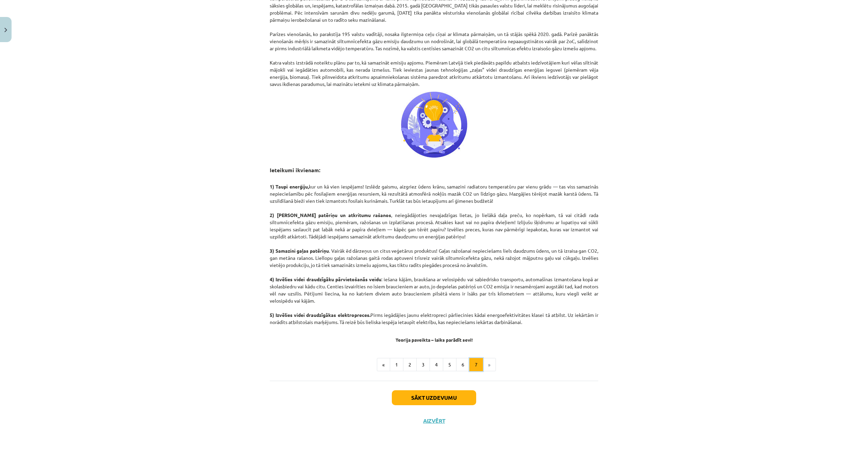 Image resolution: width=868 pixels, height=449 pixels. Describe the element at coordinates (397, 365) in the screenshot. I see `button: 1` at that location.